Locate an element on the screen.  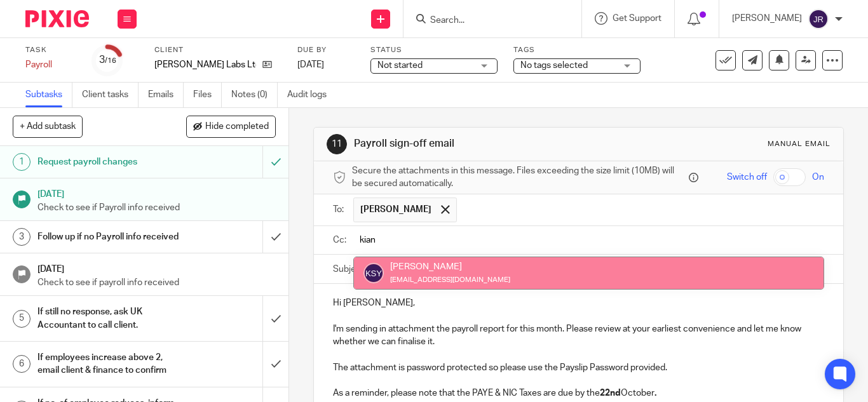
div: Payroll is located at coordinates (51, 65).